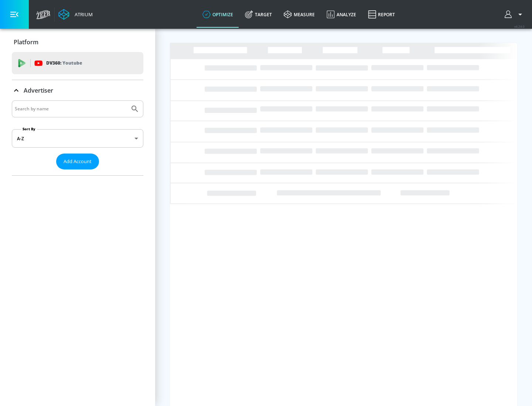 The height and width of the screenshot is (406, 532). Describe the element at coordinates (78, 161) in the screenshot. I see `span: Add Account` at that location.